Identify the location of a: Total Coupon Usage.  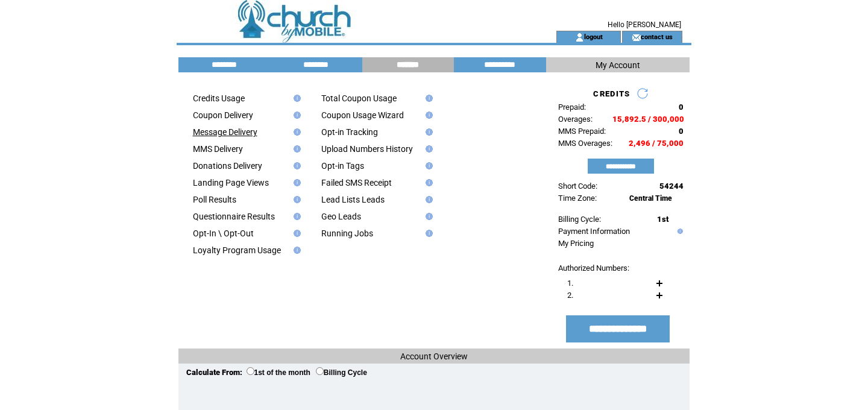
(358, 98).